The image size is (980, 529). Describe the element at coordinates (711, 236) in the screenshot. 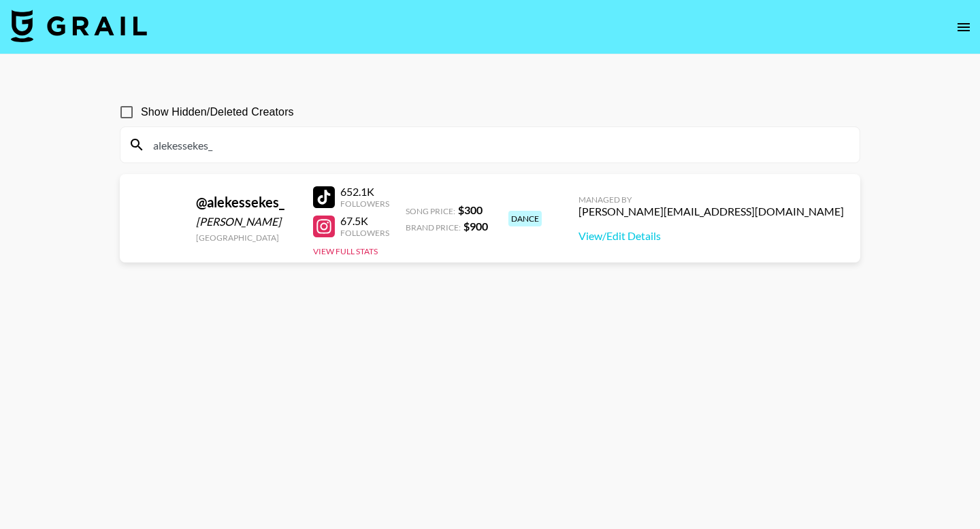

I see `a: View/Edit Details` at that location.